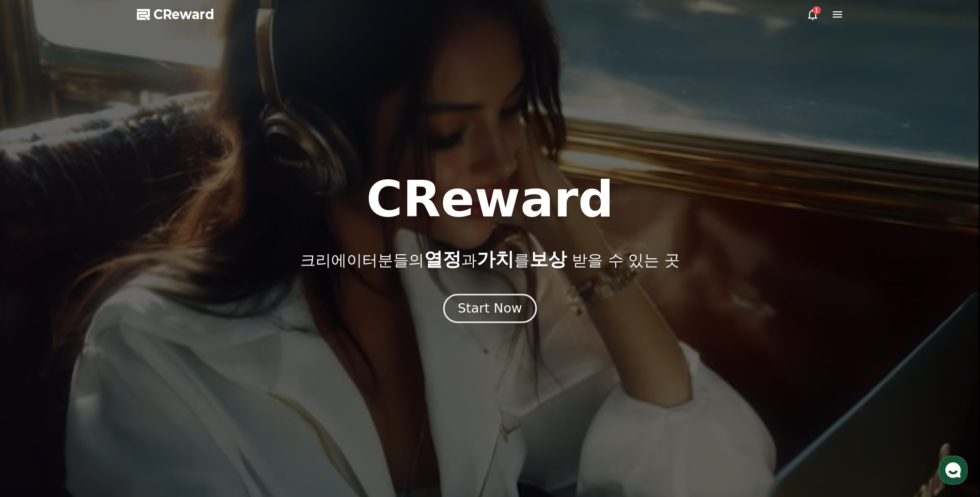 This screenshot has width=980, height=497. What do you see at coordinates (166, 347) in the screenshot?
I see `span: 설정` at bounding box center [166, 347].